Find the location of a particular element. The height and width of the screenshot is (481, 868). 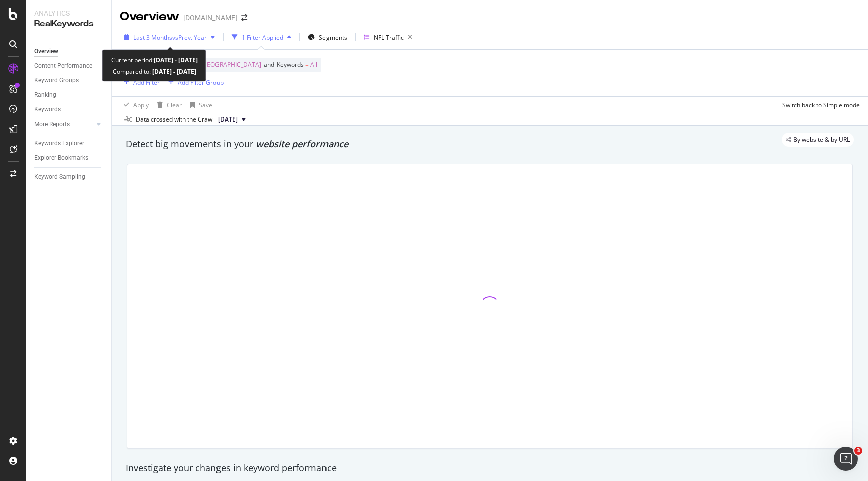

div: Data crossed with the Crawl is located at coordinates (175, 120).